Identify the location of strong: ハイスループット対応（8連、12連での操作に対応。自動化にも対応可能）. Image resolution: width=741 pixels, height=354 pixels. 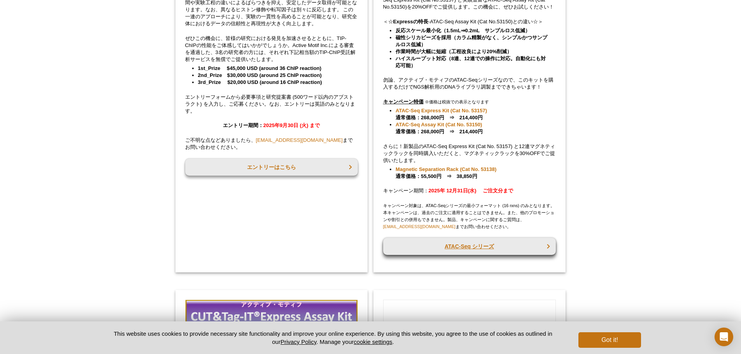
(471, 62).